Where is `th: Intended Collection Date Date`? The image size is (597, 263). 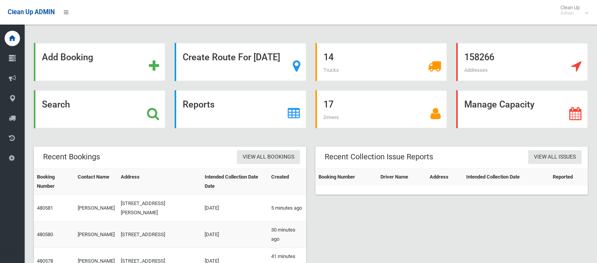 th: Intended Collection Date Date is located at coordinates (234, 182).